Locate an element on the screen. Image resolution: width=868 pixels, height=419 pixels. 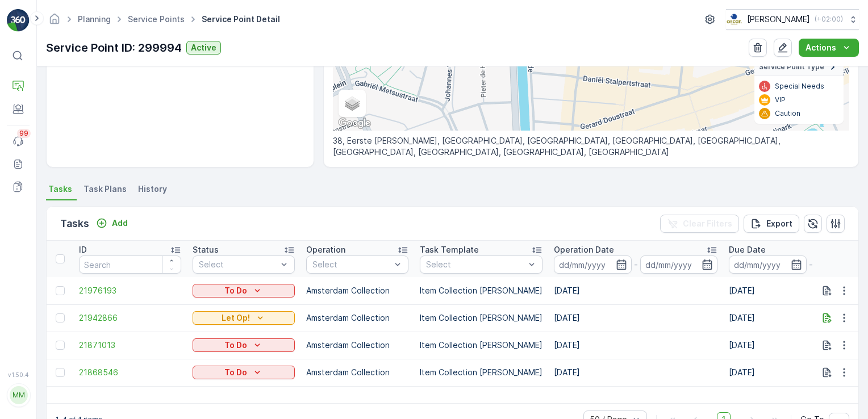
button: Add is located at coordinates (112, 223).